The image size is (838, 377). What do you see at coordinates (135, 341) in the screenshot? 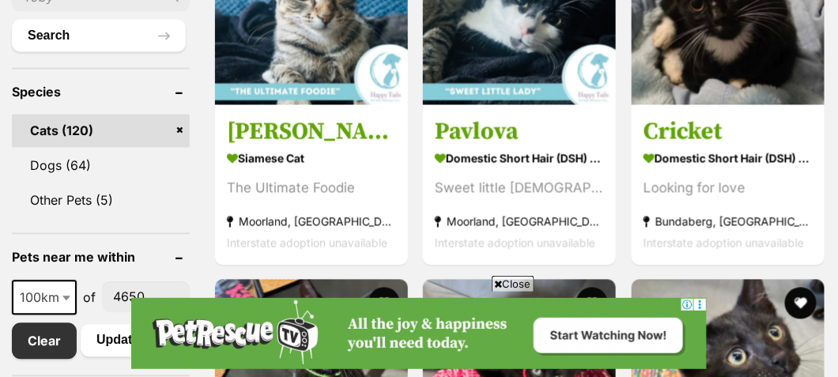
I see `button: Update` at bounding box center [135, 341].